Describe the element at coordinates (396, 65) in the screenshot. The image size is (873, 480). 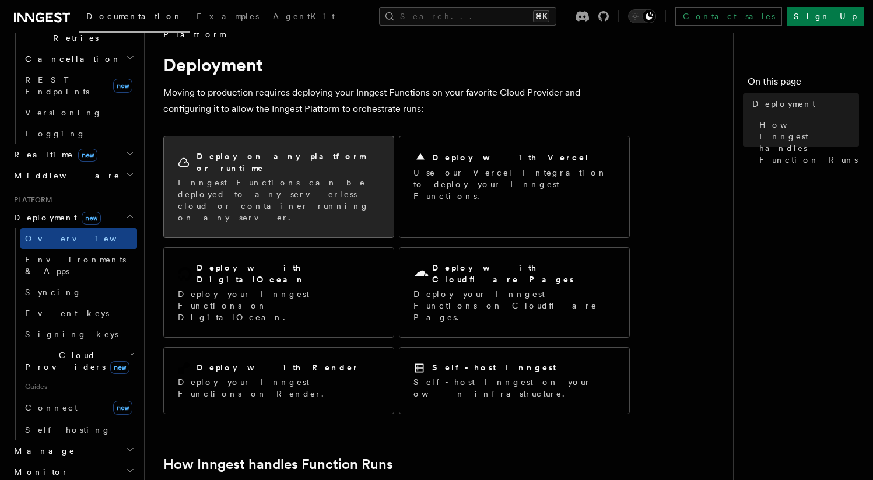
I see `h1: Deployment` at that location.